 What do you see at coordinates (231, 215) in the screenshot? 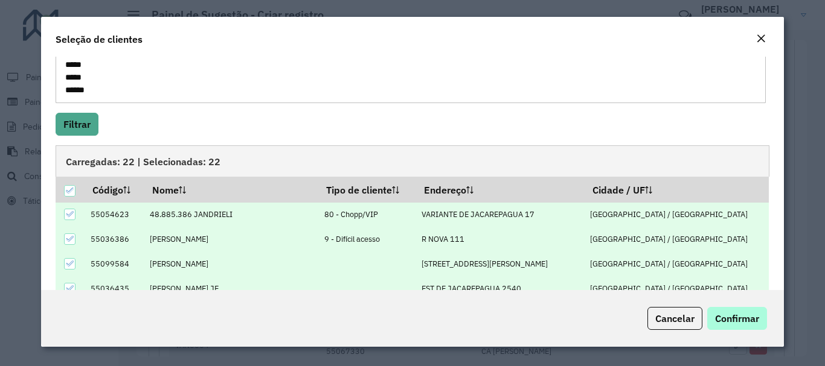
I see `td: 48.885.386 JANDRIELI` at bounding box center [231, 215].